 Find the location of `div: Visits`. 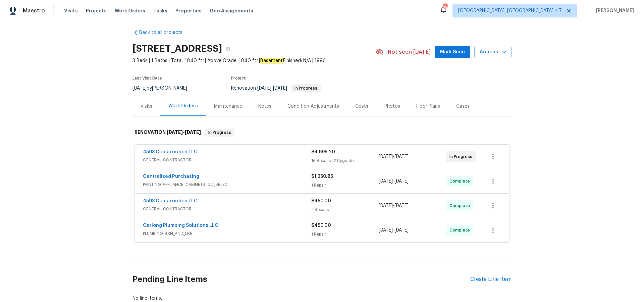

div: Visits is located at coordinates (146, 107).